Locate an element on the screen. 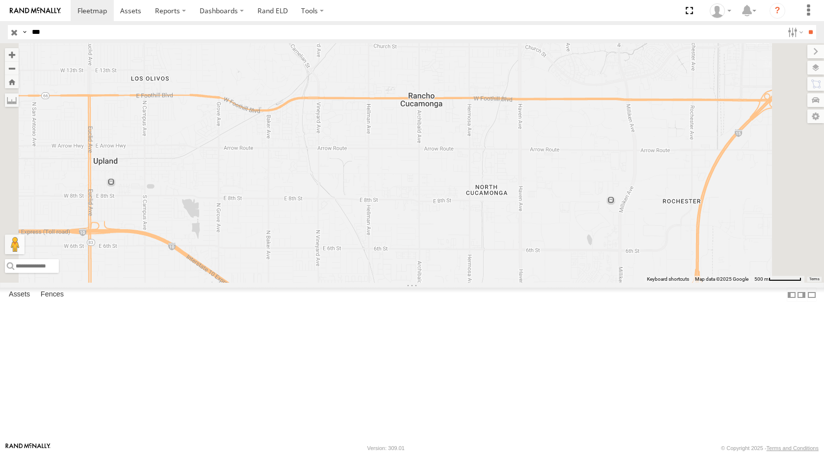 This screenshot has height=453, width=824. div: © Copyright 2025 - is located at coordinates (770, 448).